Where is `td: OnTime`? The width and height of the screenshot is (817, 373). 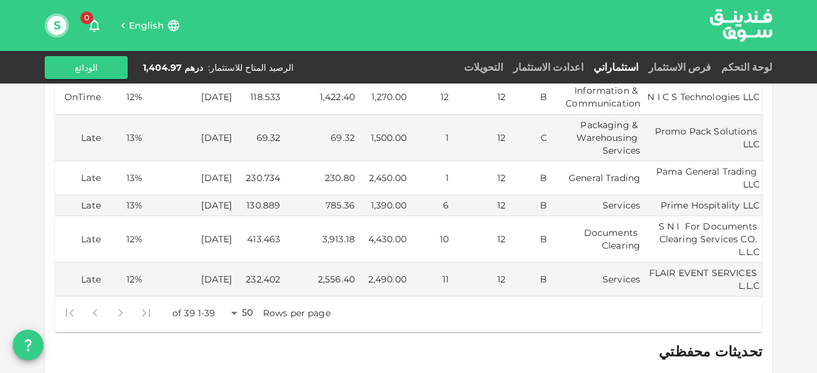 td: OnTime is located at coordinates (79, 97).